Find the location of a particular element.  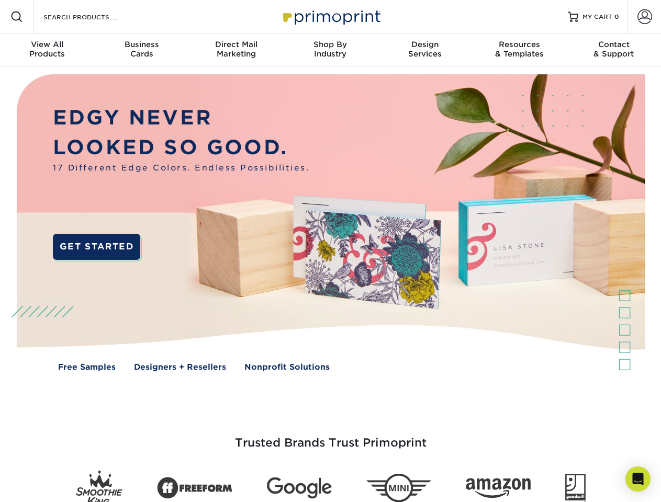

span: 17 Different Edge Colors. Endless Possibilities. is located at coordinates (181, 168).